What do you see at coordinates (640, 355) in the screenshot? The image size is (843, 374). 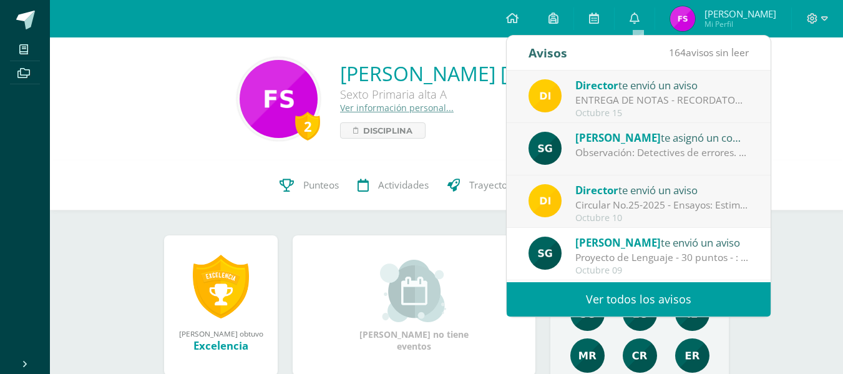 I see `img: 104ce5d173fec743e2efb93366794204.png` at bounding box center [640, 355].